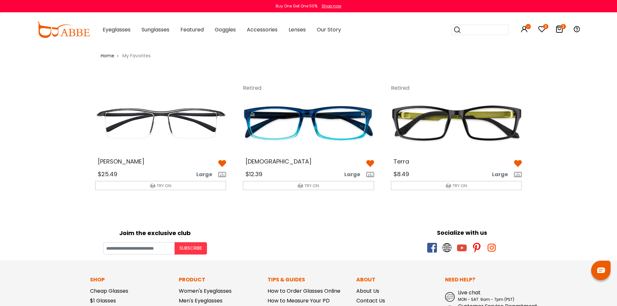 The width and height of the screenshot is (617, 306). I want to click on a: Home, so click(108, 55).